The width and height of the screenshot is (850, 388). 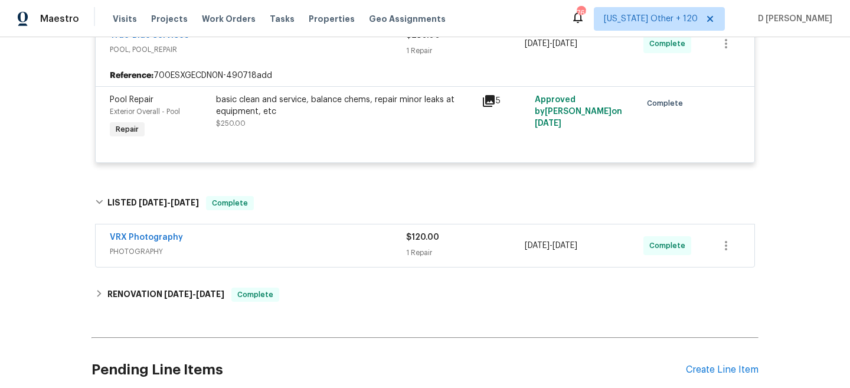 What do you see at coordinates (228, 19) in the screenshot?
I see `span: Work Orders` at bounding box center [228, 19].